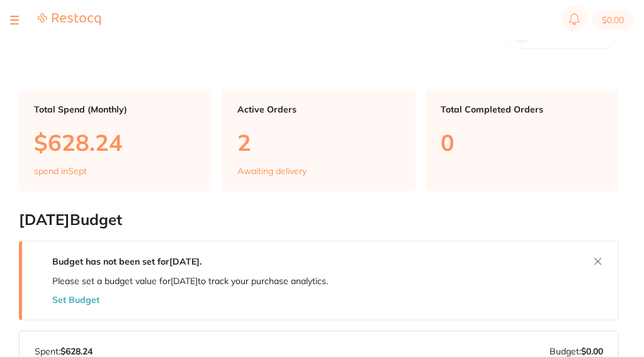  Describe the element at coordinates (115, 140) in the screenshot. I see `a: Total Spend (Monthly)$628.24spend inSept` at that location.